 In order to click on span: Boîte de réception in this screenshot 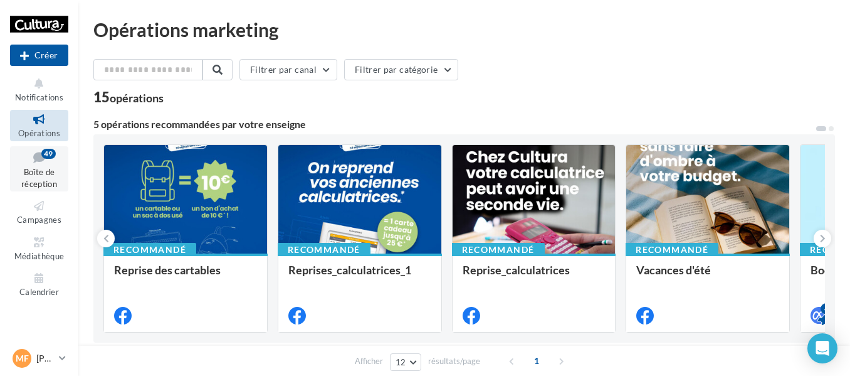, I will do `click(39, 177)`.